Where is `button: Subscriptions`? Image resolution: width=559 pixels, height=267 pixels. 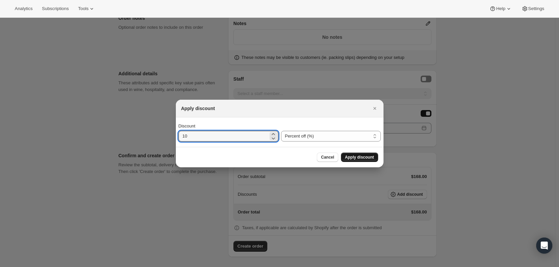
button: Subscriptions is located at coordinates (55, 9).